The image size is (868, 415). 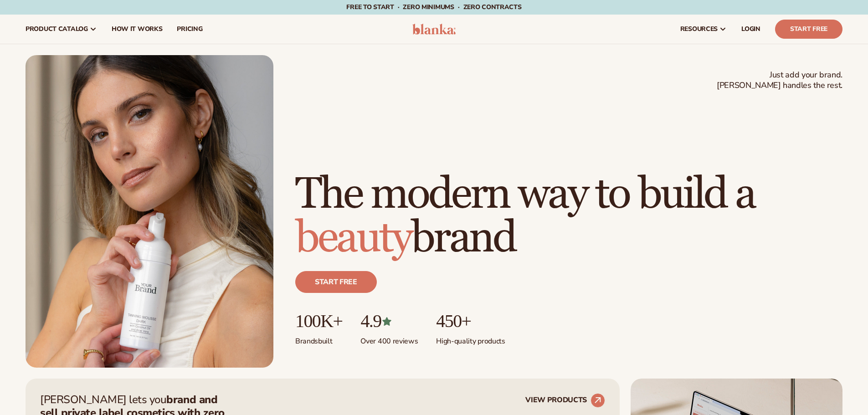 What do you see at coordinates (470, 338) in the screenshot?
I see `p: High-quality products` at bounding box center [470, 338].